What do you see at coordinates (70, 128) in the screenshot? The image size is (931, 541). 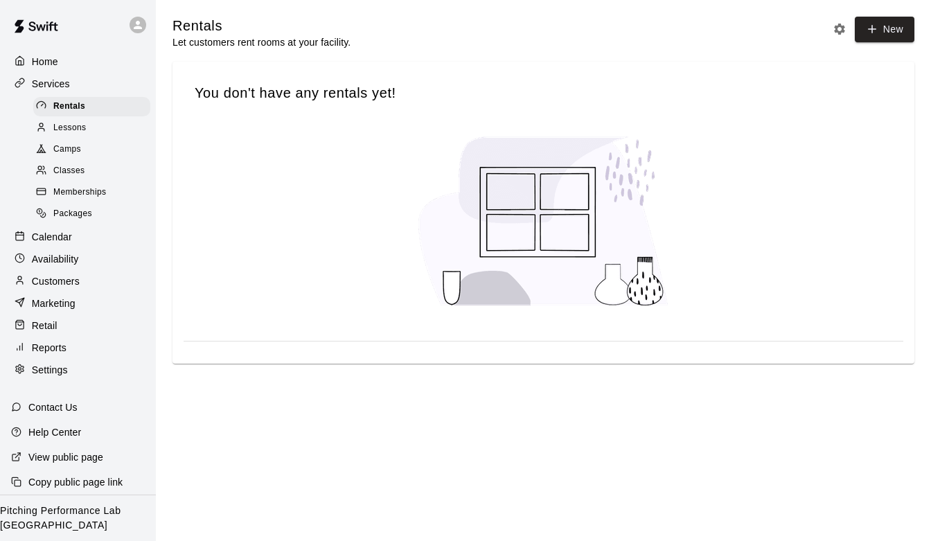 I see `span: Lessons` at bounding box center [70, 128].